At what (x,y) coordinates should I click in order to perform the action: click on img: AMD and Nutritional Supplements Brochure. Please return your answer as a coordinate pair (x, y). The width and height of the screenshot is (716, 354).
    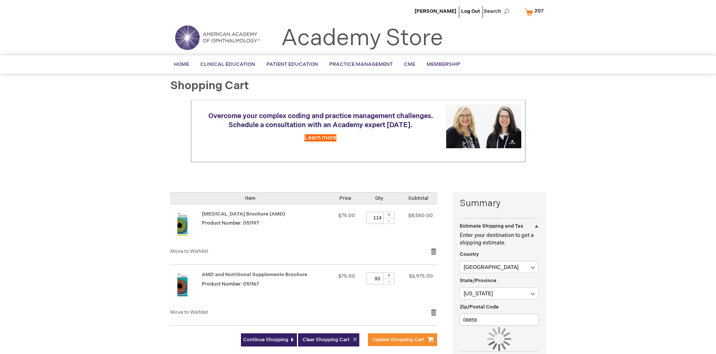
    Looking at the image, I should click on (182, 284).